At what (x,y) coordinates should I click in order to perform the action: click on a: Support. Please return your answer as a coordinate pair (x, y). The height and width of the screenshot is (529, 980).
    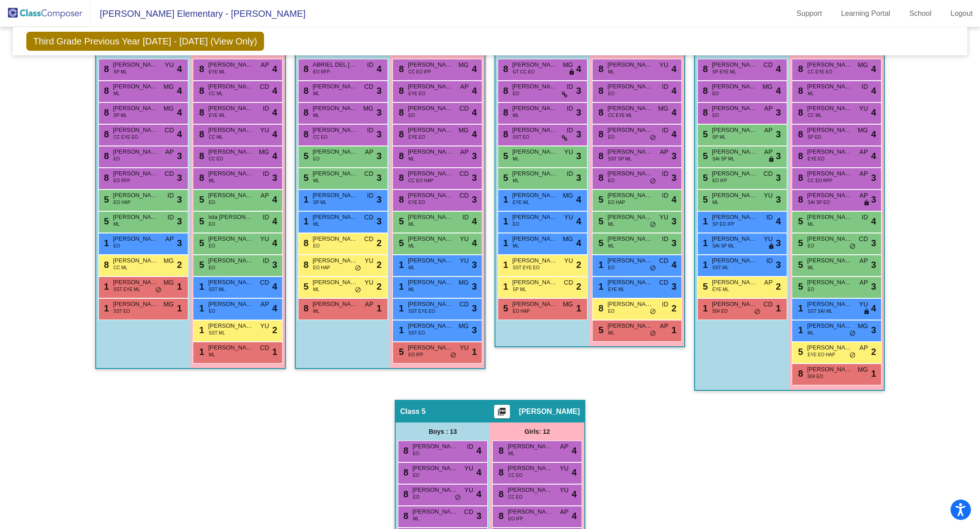
    Looking at the image, I should click on (809, 14).